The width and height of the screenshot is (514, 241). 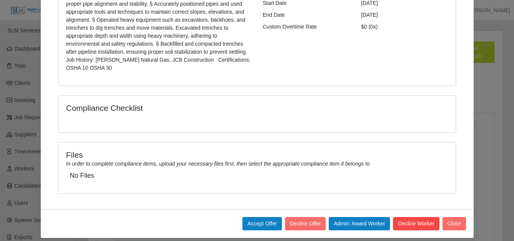 I want to click on h4: Compliance Checklist, so click(x=191, y=108).